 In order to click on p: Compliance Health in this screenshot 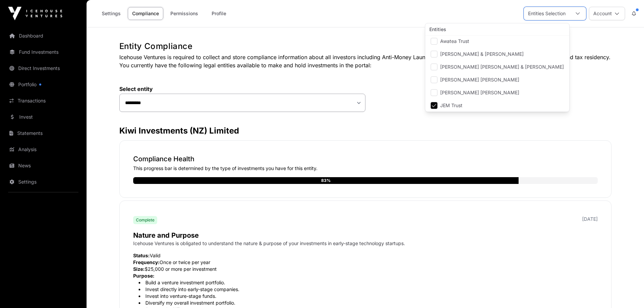, I will do `click(365, 159)`.